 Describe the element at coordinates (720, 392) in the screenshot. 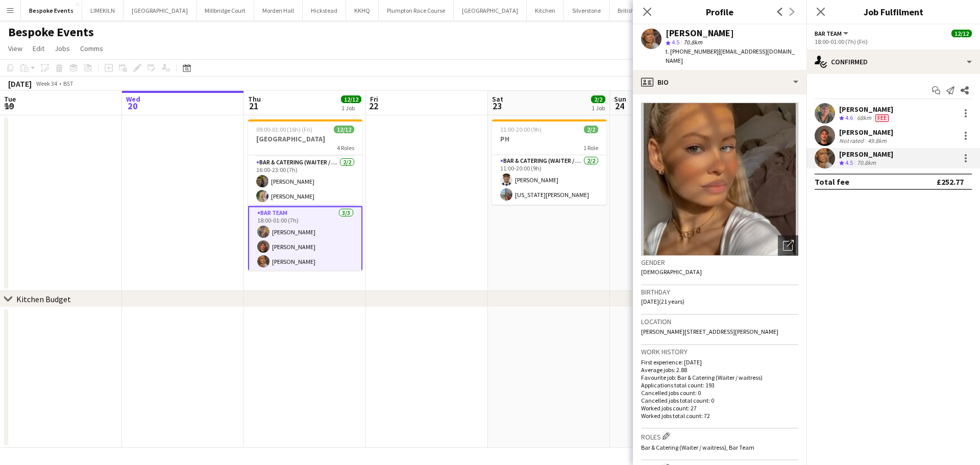

I see `p: Cancelled jobs count: 0` at that location.